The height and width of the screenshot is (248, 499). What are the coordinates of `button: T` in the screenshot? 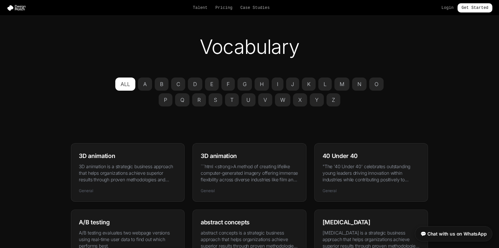 It's located at (232, 100).